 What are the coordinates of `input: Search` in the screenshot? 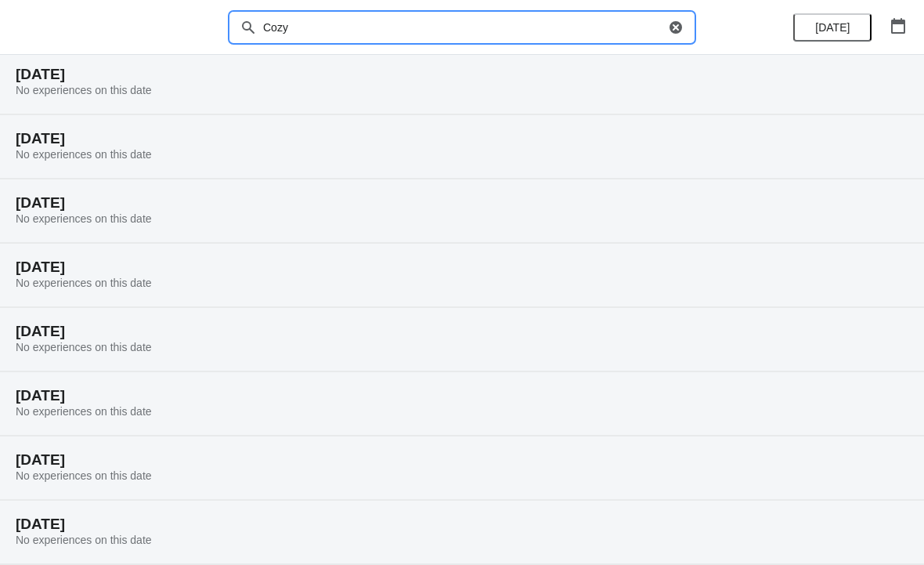 It's located at (463, 28).